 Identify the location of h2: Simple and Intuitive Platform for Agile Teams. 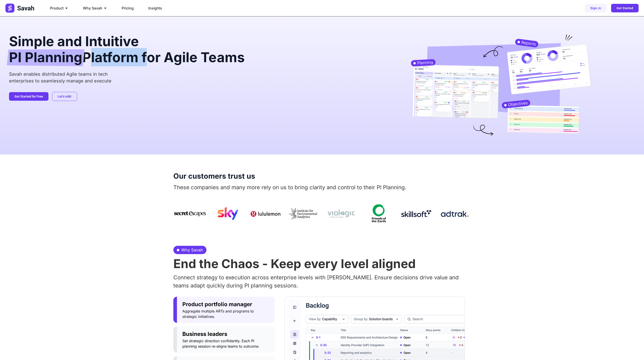
(178, 50).